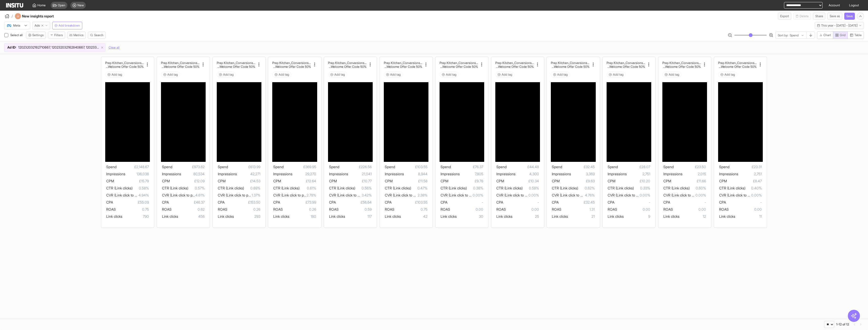  Describe the element at coordinates (416, 174) in the screenshot. I see `span: 8,944` at that location.